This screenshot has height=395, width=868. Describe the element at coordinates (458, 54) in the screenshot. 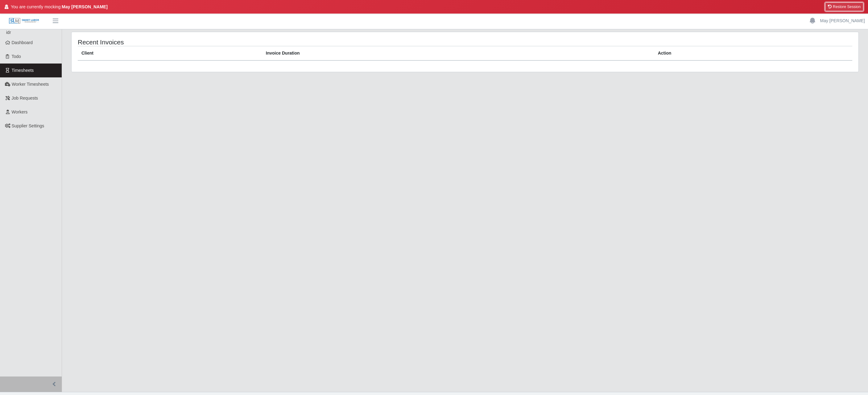

I see `th: Invoice Duration` at that location.